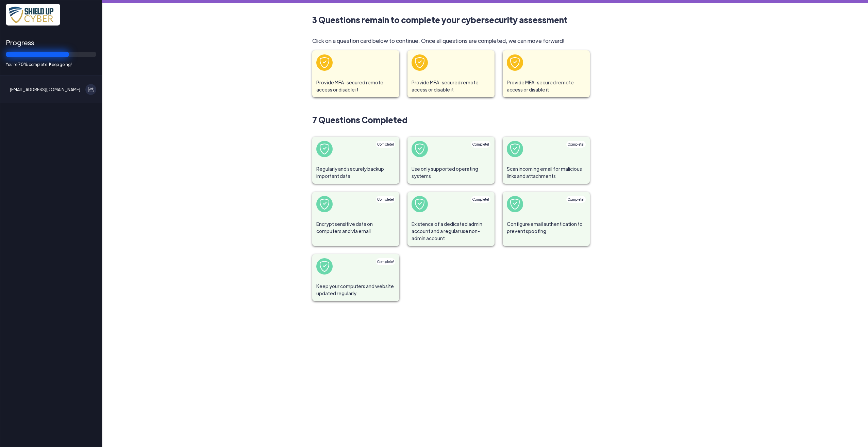 Image resolution: width=868 pixels, height=447 pixels. Describe the element at coordinates (51, 43) in the screenshot. I see `span: Progress` at that location.